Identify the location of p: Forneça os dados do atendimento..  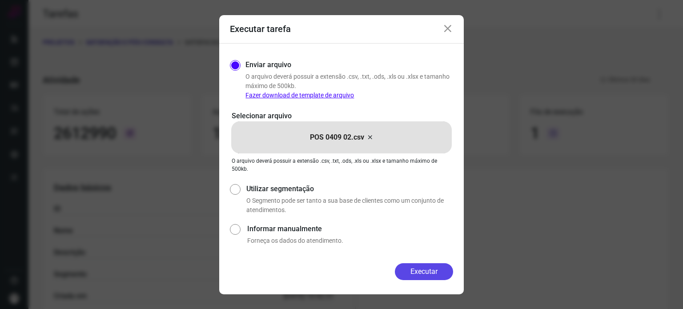
(350, 241).